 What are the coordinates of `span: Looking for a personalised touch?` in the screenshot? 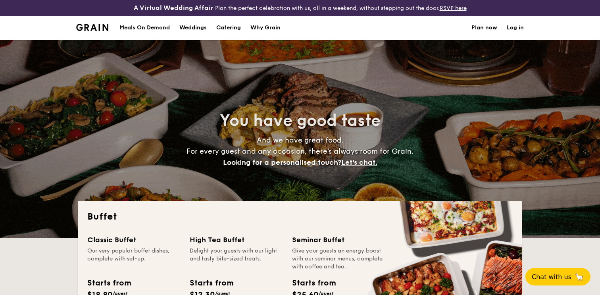 It's located at (282, 162).